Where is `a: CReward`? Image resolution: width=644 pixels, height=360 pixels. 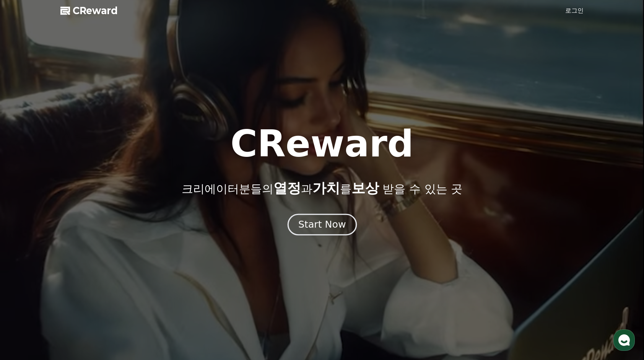 a: CReward is located at coordinates (89, 10).